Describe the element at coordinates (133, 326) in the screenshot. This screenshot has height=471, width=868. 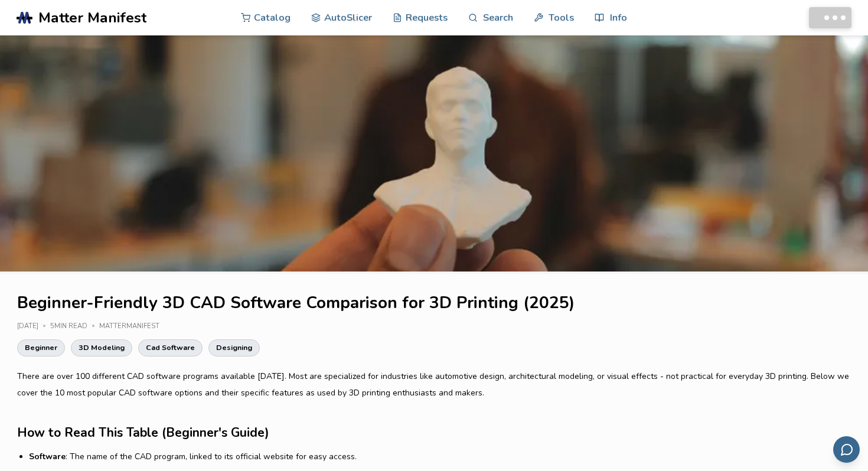
I see `div: MatterManifest` at that location.